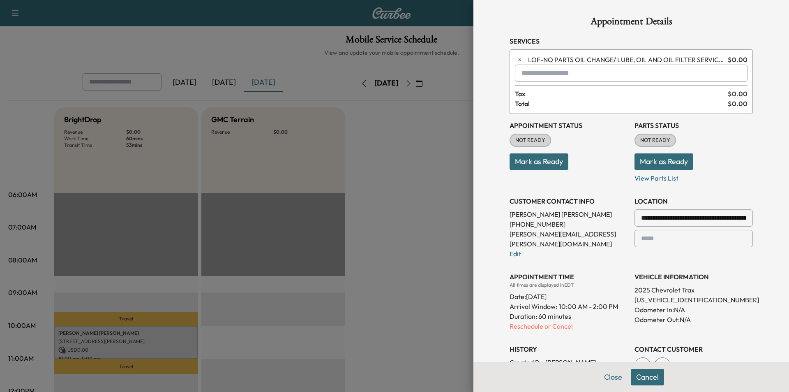  What do you see at coordinates (694, 349) in the screenshot?
I see `h3: CONTACT CUSTOMER` at bounding box center [694, 349].